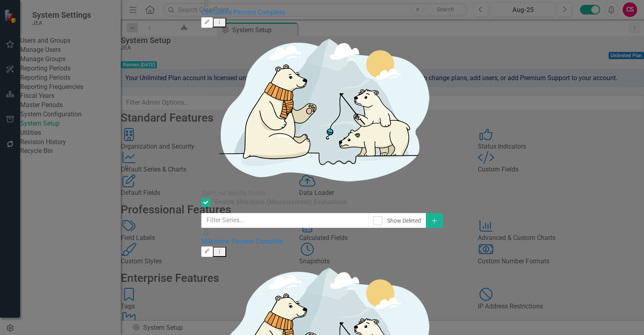  What do you see at coordinates (322, 193) in the screenshot?
I see `div: Sorry, no results found.` at bounding box center [322, 193].